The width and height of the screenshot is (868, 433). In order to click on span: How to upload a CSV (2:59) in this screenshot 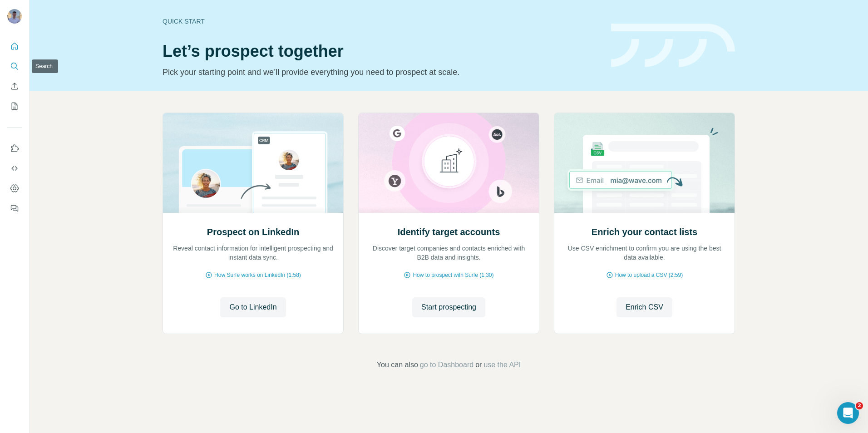, I will do `click(649, 275)`.